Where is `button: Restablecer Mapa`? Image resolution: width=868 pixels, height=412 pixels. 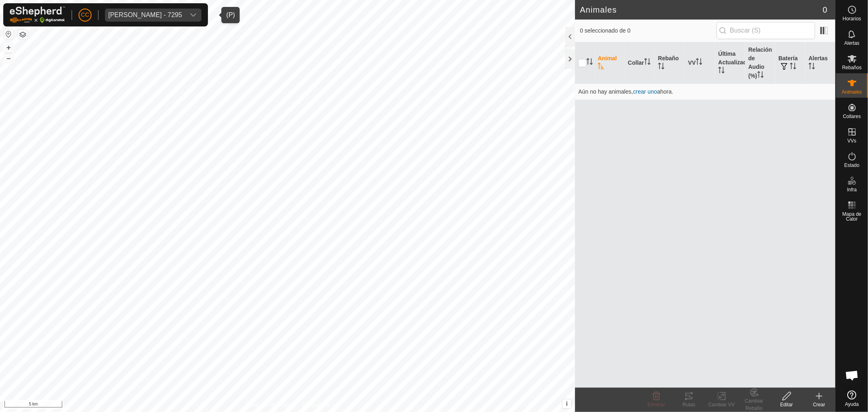
button: Restablecer Mapa is located at coordinates (8, 34).